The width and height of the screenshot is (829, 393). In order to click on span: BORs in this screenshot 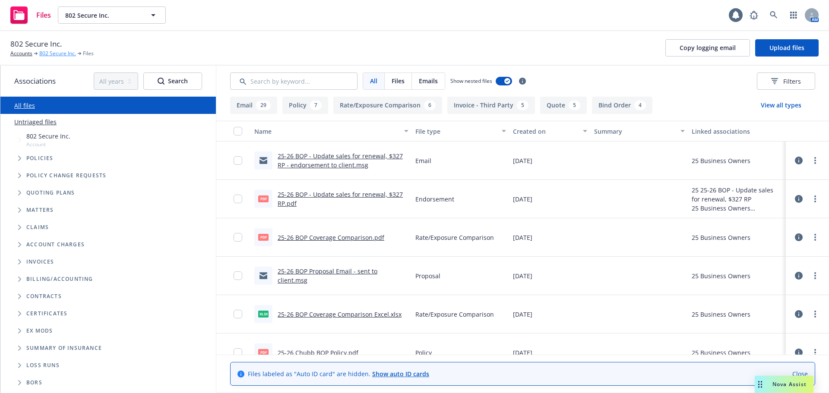, I will do `click(34, 383)`.